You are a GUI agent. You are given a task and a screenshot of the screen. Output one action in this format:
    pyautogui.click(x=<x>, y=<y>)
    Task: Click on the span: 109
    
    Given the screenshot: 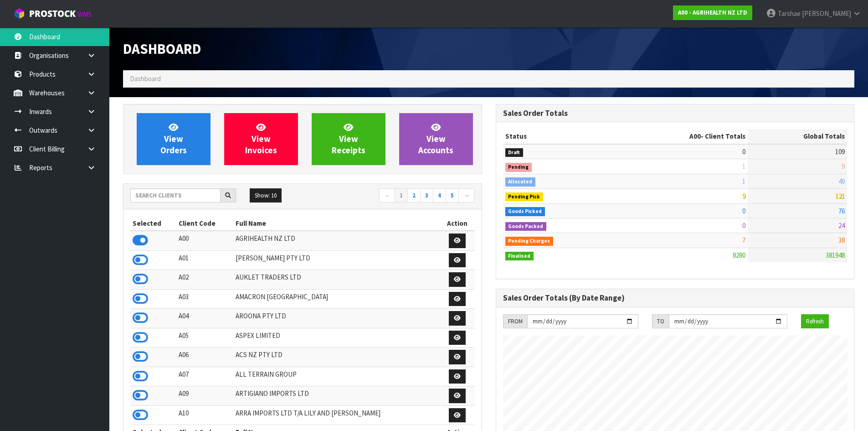 What is the action you would take?
    pyautogui.click(x=840, y=151)
    